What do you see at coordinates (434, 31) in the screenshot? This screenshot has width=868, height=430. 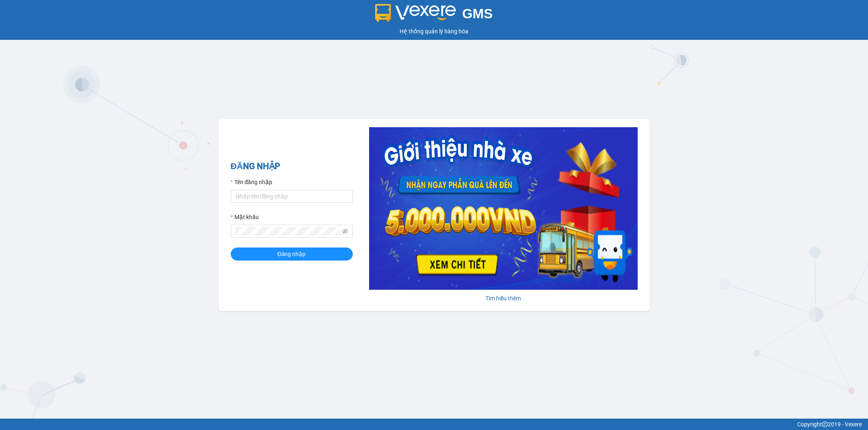 I see `div: Hệ thống quản lý hàng hóa` at bounding box center [434, 31].